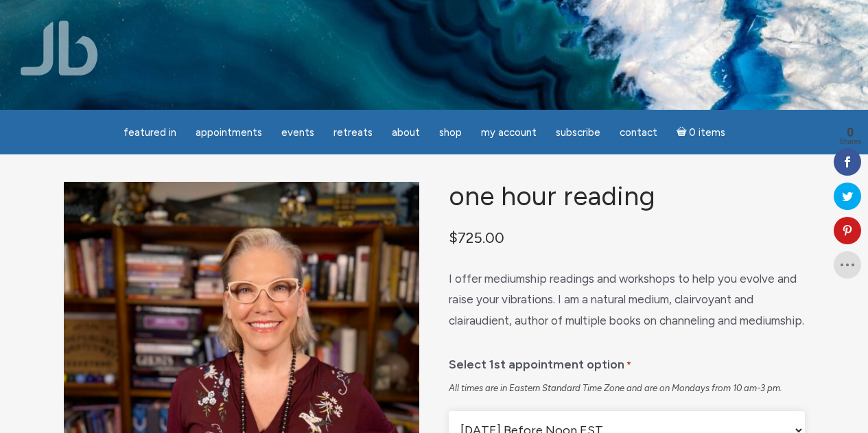 Image resolution: width=868 pixels, height=433 pixels. Describe the element at coordinates (540, 361) in the screenshot. I see `label: Select 1st appointment option` at that location.